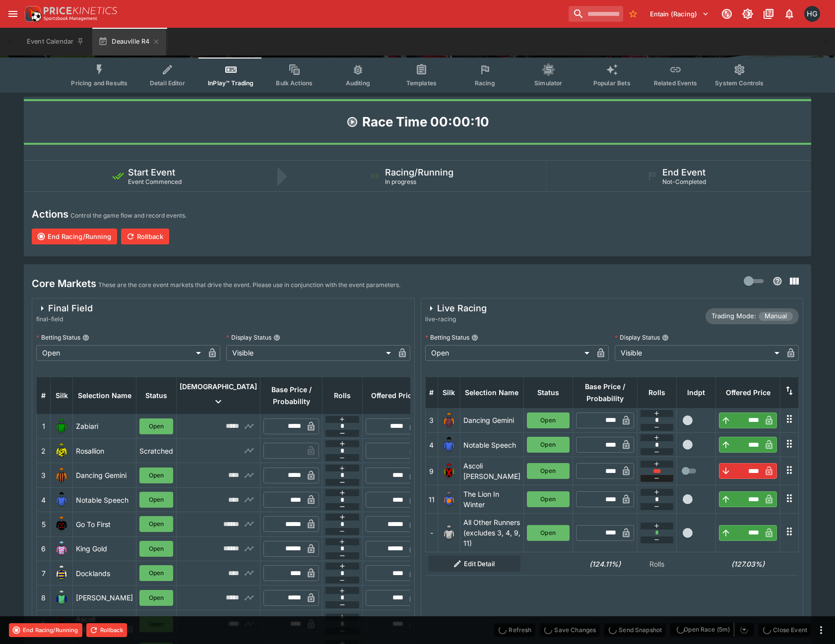  Describe the element at coordinates (394, 395) in the screenshot. I see `th: Offered Price` at that location.